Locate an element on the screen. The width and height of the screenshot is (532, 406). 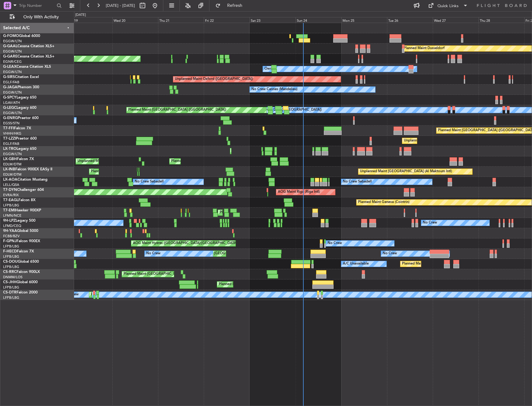
div: Wed 27 is located at coordinates (455, 20).